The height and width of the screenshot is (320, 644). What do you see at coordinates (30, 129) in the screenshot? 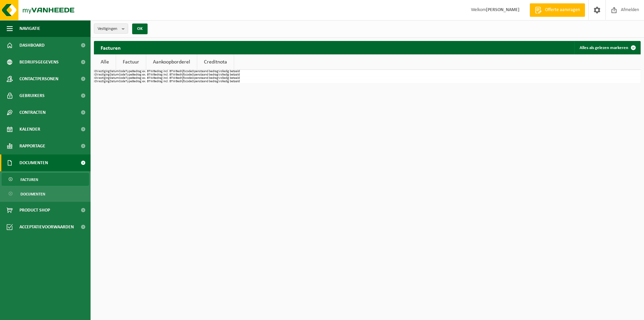
I see `span: Kalender` at bounding box center [30, 129].